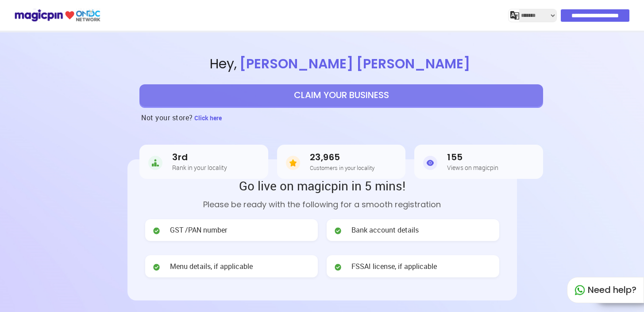 The width and height of the screenshot is (644, 312). What do you see at coordinates (155, 163) in the screenshot?
I see `img: Rank` at bounding box center [155, 163].